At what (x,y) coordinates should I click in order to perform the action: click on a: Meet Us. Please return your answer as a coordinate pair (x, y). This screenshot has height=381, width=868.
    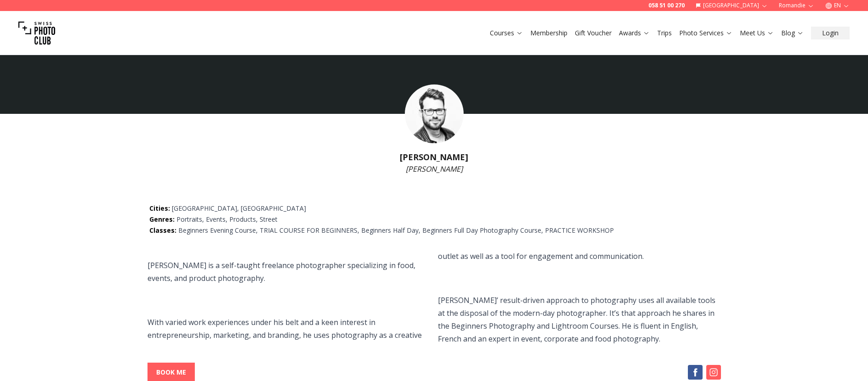
    Looking at the image, I should click on (757, 33).